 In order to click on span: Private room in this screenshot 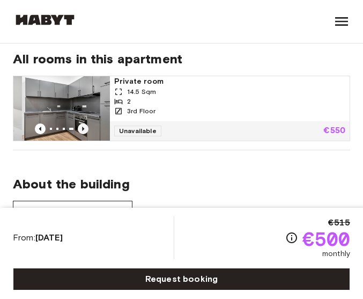, I will do `click(230, 82)`.